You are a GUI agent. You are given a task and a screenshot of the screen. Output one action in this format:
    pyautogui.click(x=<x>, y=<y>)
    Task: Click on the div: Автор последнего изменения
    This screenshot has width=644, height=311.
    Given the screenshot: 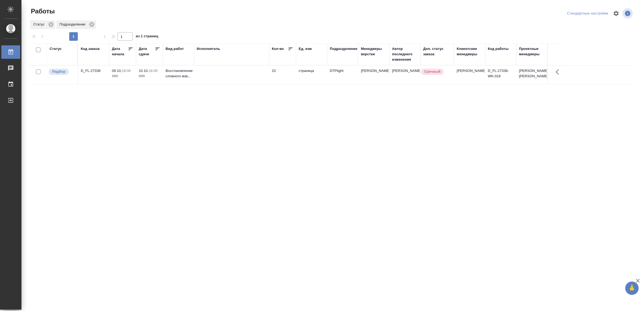 What is the action you would take?
    pyautogui.click(x=405, y=54)
    